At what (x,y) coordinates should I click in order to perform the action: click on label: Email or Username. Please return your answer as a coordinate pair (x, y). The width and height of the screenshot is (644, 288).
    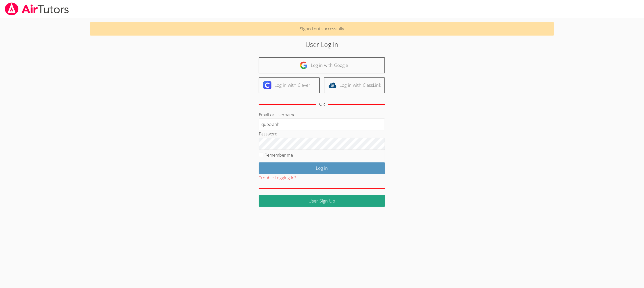
    Looking at the image, I should click on (277, 114).